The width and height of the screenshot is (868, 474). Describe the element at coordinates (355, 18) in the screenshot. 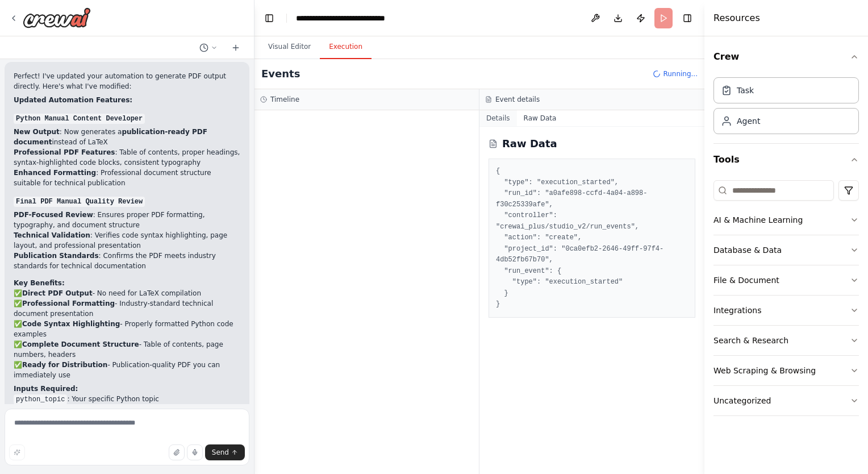

I see `nav: breadcrumb` at that location.